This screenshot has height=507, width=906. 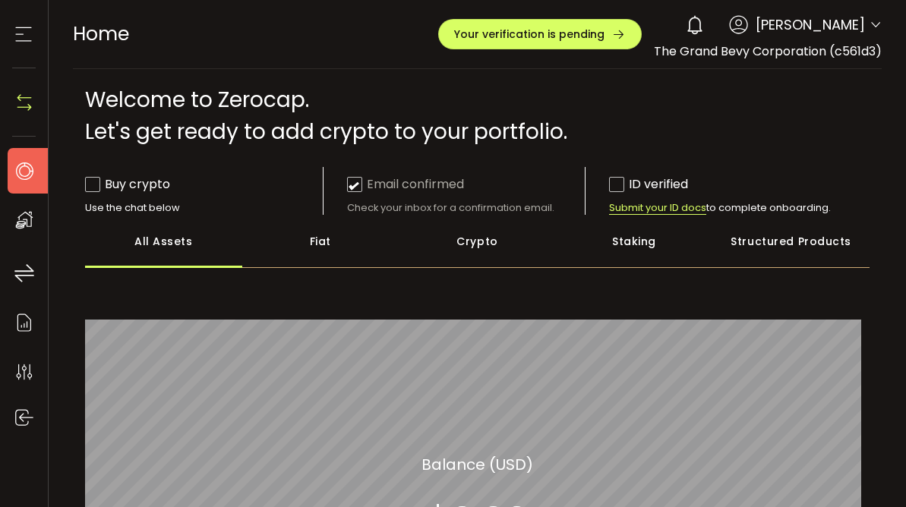 What do you see at coordinates (727, 208) in the screenshot?
I see `div: to complete onboarding.` at bounding box center [727, 208].